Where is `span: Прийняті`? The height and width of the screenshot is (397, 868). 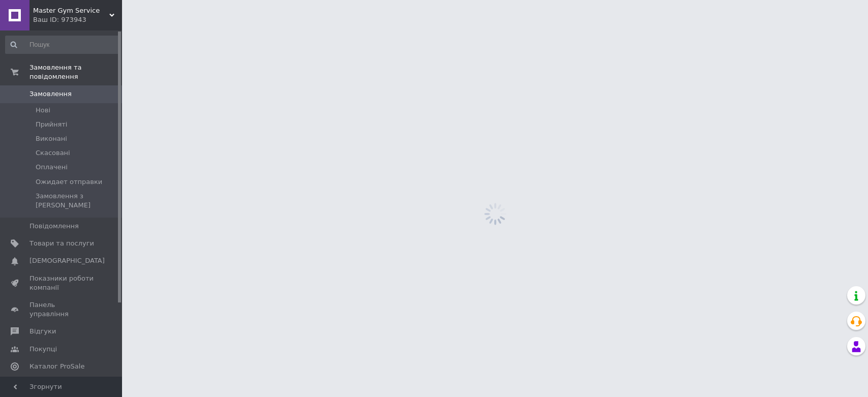
span: Прийняті is located at coordinates (52, 125).